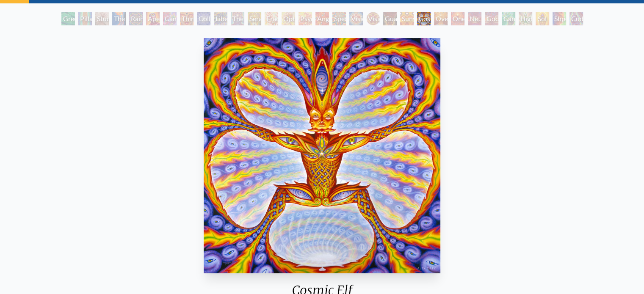  I want to click on div: Ophanic Eyelash, so click(288, 19).